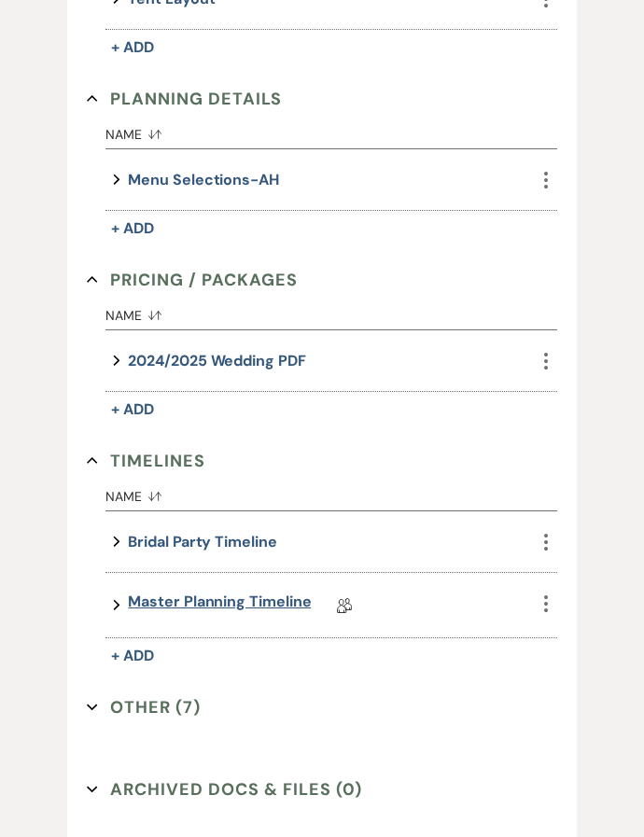 The image size is (644, 837). I want to click on button: Bridal Party Timeline, so click(202, 542).